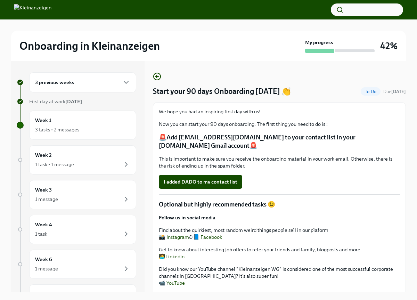 Image resolution: width=417 pixels, height=300 pixels. I want to click on span: First day at work, so click(56, 102).